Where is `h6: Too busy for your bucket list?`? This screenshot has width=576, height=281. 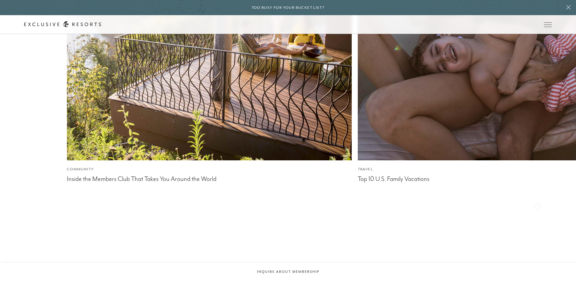 h6: Too busy for your bucket list? is located at coordinates (288, 8).